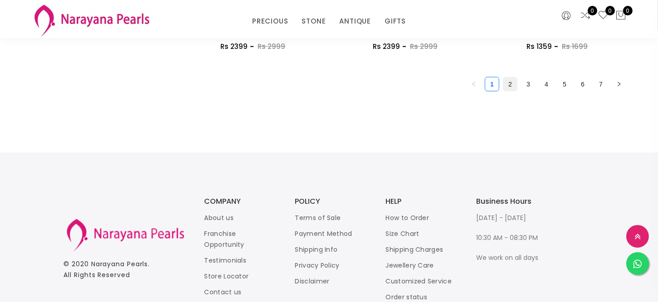 The height and width of the screenshot is (302, 658). What do you see at coordinates (564, 84) in the screenshot?
I see `a: 5` at bounding box center [564, 84].